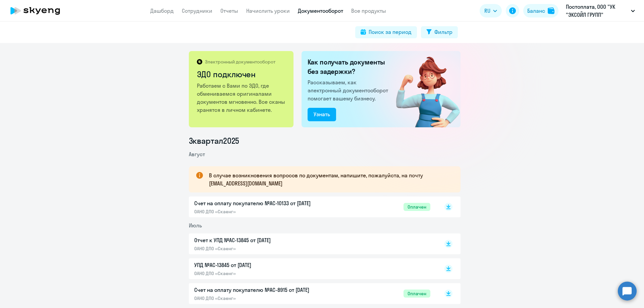  I want to click on a: Балансbalance, so click(541, 11).